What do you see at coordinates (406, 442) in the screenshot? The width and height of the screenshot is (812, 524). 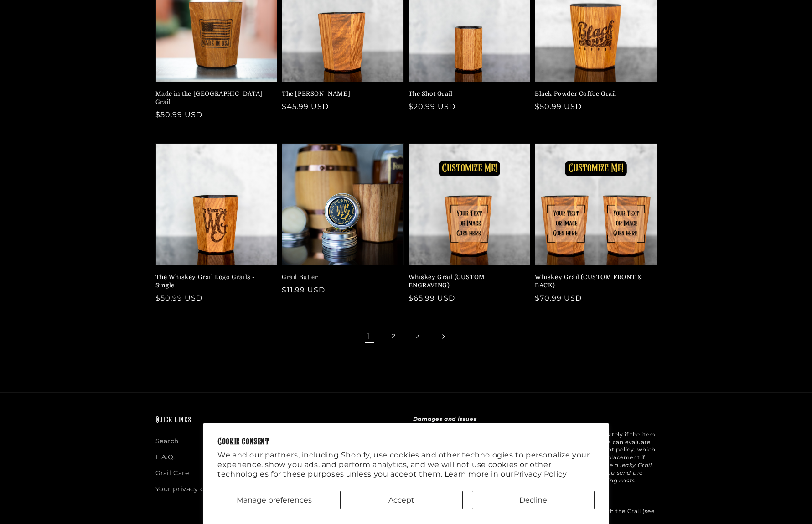 I see `h2: Cookie consent` at bounding box center [406, 442].